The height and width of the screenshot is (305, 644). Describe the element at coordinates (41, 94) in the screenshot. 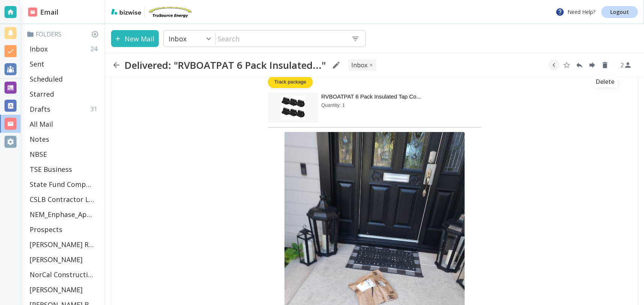

I see `p: Starred` at that location.